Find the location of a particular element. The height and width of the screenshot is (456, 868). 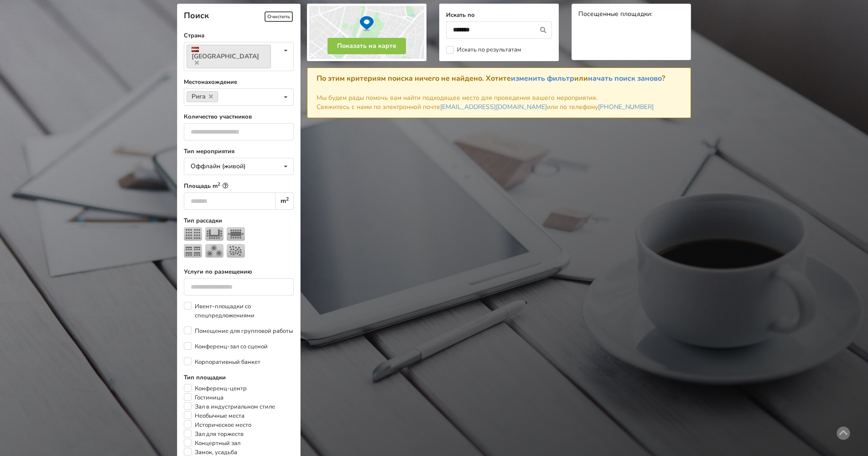

label: Страна is located at coordinates (239, 35).